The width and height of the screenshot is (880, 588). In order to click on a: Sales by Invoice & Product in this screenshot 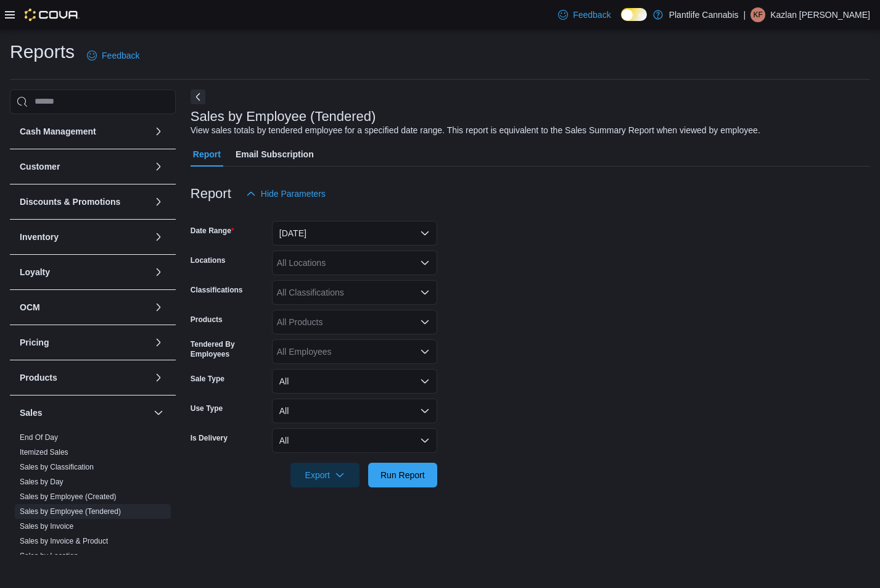, I will do `click(64, 541)`.